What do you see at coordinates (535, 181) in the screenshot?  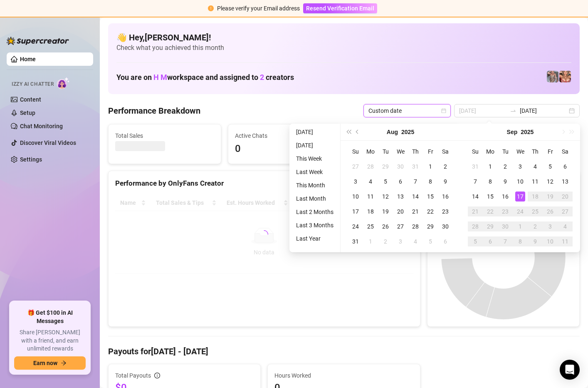 I see `td: 2025-09-11` at bounding box center [535, 181].